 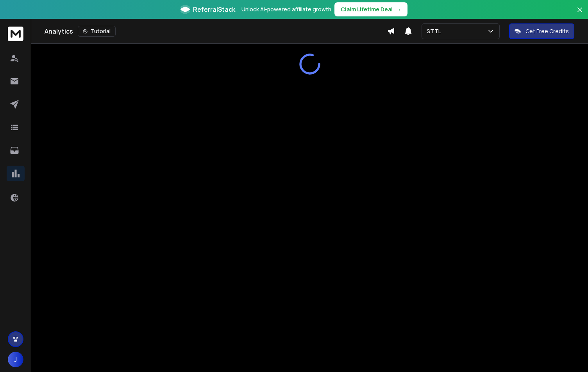 I want to click on p: Get Free Credits, so click(x=547, y=31).